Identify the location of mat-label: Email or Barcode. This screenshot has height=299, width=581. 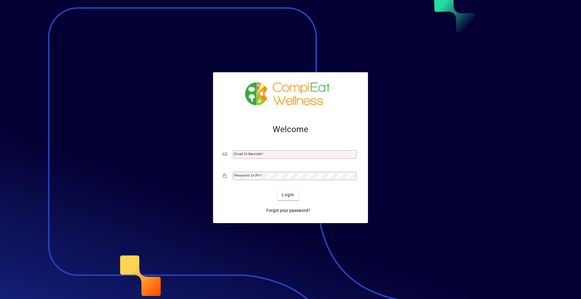
(248, 154).